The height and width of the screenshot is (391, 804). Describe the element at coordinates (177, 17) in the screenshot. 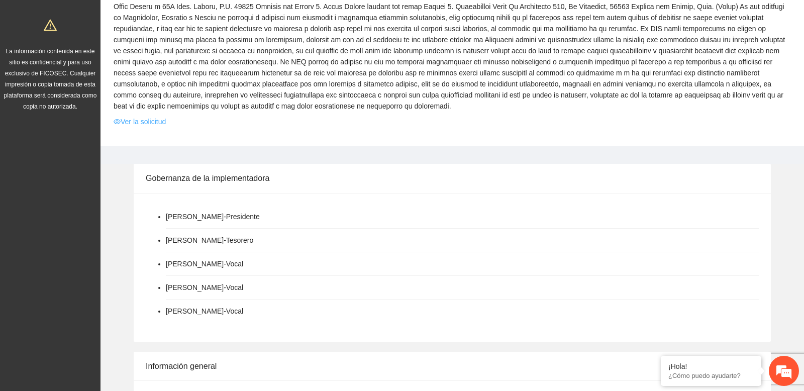

I see `div: Minimizar ventana de chat en vivo` at that location.